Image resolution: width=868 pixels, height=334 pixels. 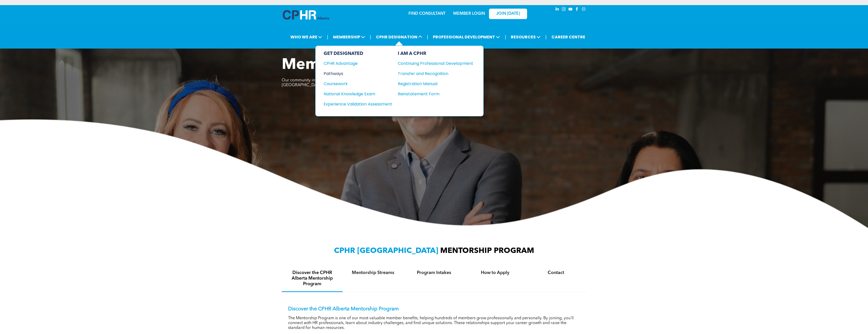 I want to click on a: Continuing Professional Development, so click(x=435, y=63).